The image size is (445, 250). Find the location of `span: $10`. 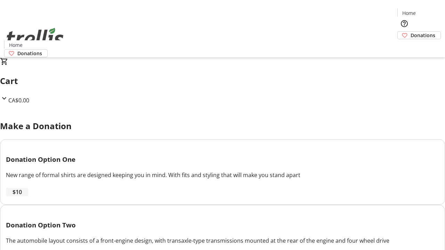

span: $10 is located at coordinates (17, 192).